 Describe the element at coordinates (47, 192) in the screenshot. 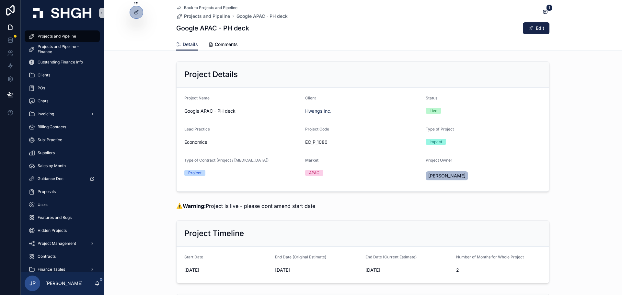

I see `span: Proposals` at that location.